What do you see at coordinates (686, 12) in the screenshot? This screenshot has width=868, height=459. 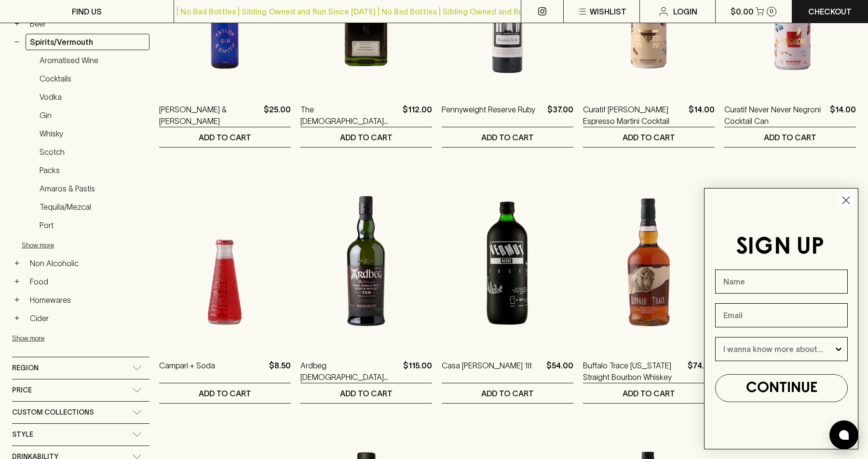 I see `p: Login` at bounding box center [686, 12].